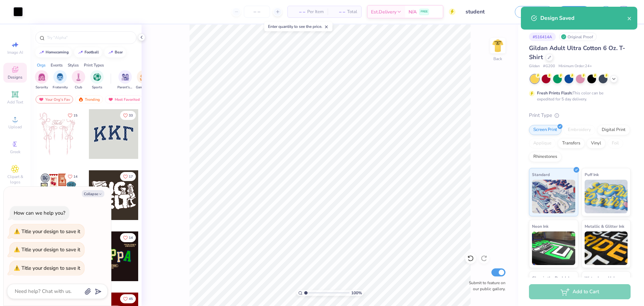 The image size is (644, 306). I want to click on div: football, so click(92, 52).